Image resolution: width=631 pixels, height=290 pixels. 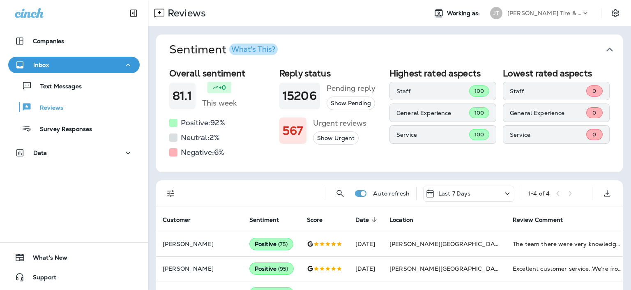 I want to click on div: Excellent customer service. We’re from out of town and just popped in on a Friday at 3:00pm with ..., so click(x=568, y=269).